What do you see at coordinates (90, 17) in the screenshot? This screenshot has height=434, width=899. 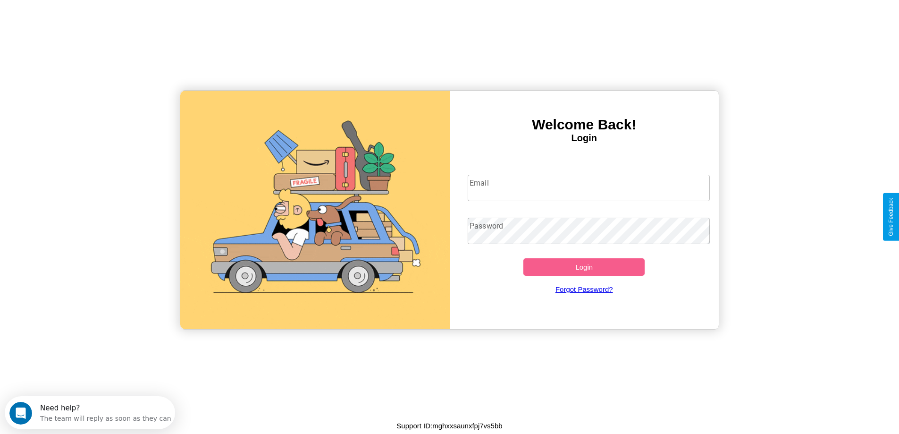 I see `div: Open Intercom Messenger` at bounding box center [90, 17].